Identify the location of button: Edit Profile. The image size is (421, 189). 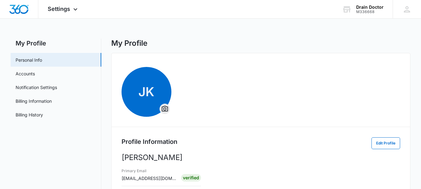
(385, 143).